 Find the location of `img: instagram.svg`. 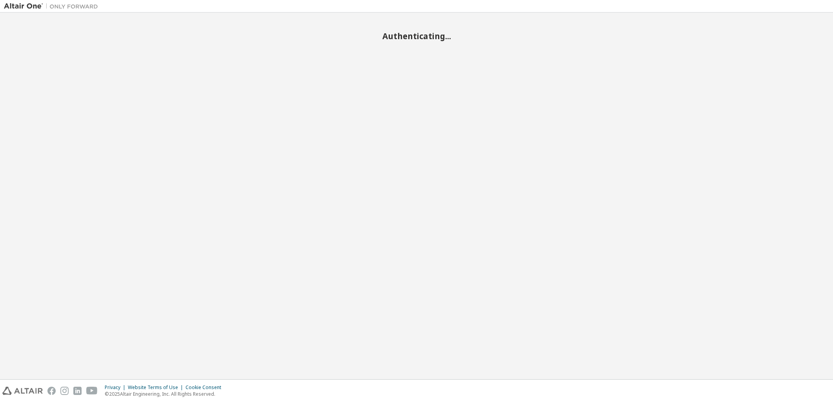

img: instagram.svg is located at coordinates (64, 391).